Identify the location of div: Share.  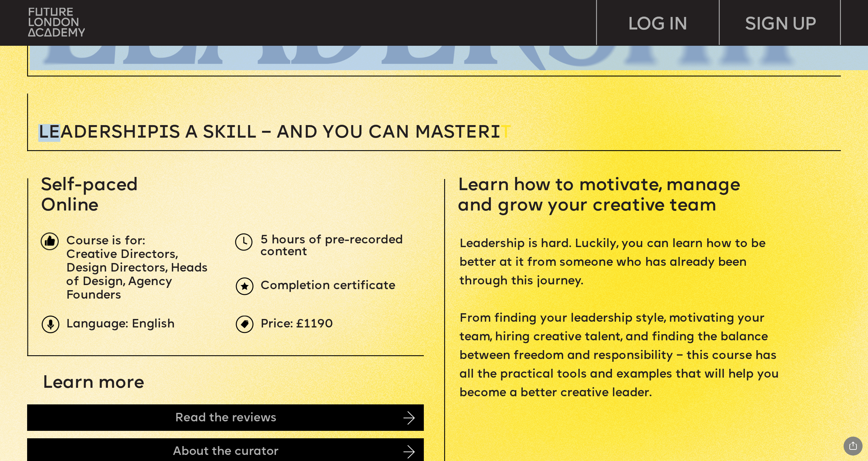
(853, 447).